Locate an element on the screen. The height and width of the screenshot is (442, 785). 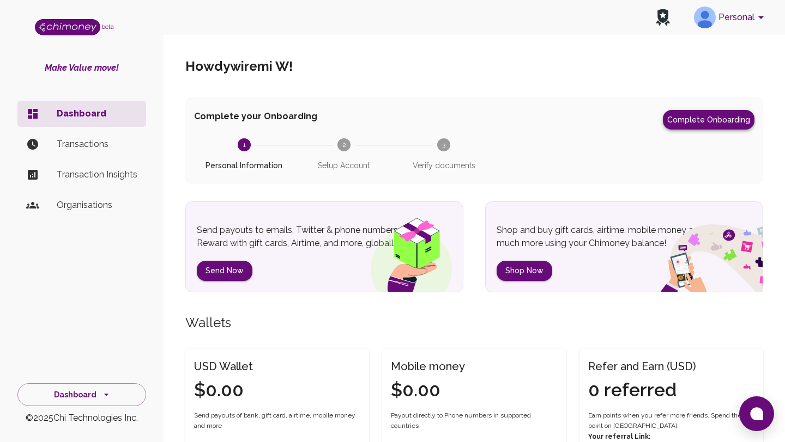
button: Open chat window is located at coordinates (756, 414).